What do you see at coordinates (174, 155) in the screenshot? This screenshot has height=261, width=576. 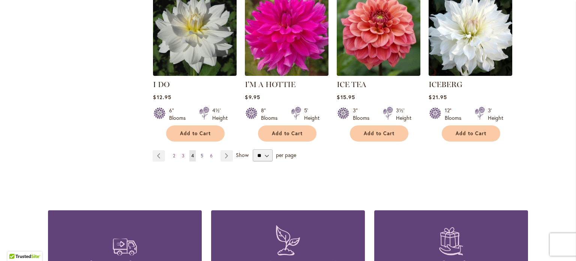 I see `span: 2` at bounding box center [174, 155].